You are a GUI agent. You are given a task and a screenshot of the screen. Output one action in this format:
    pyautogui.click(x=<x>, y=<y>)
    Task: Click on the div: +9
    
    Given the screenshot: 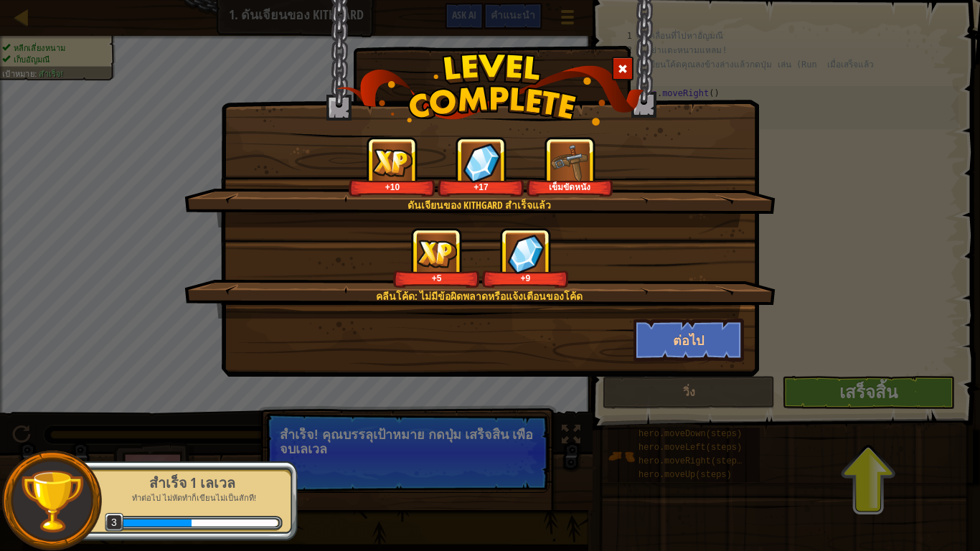 What is the action you would take?
    pyautogui.click(x=525, y=278)
    